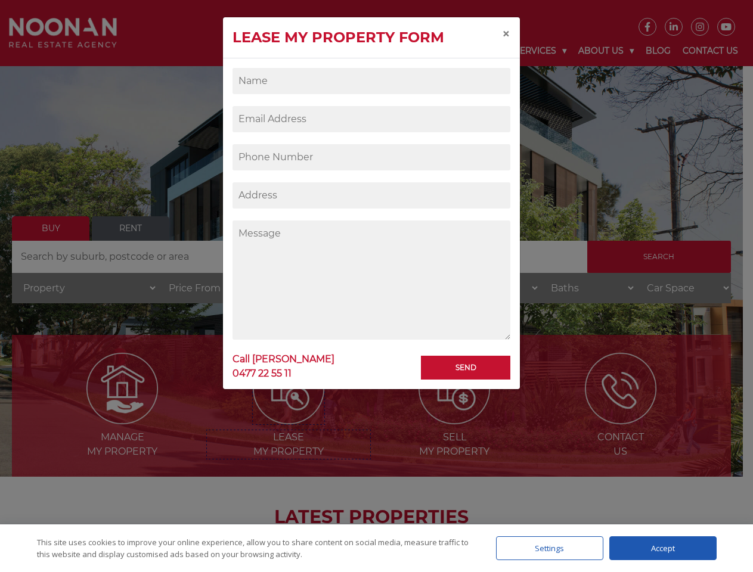 The image size is (753, 572). I want to click on h4: Lease my property form, so click(338, 38).